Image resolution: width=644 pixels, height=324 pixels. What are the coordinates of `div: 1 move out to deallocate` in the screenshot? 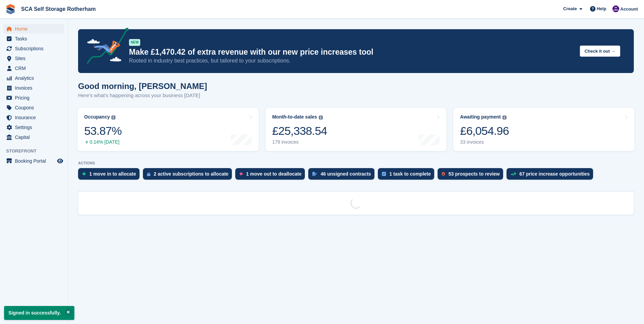 It's located at (274, 174).